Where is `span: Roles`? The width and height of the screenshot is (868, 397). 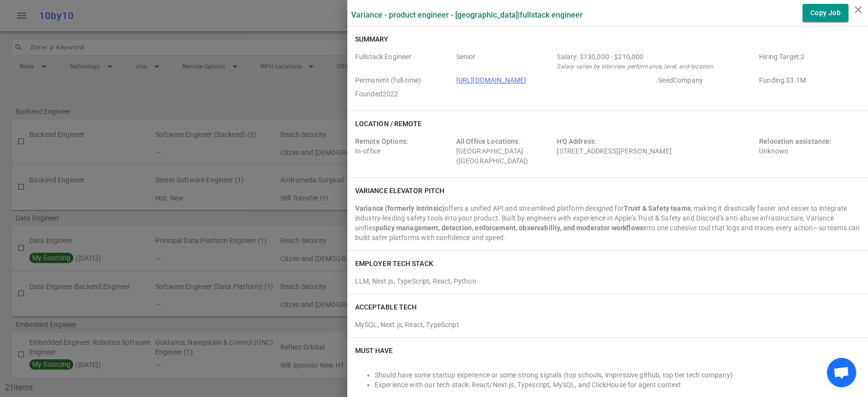 span: Roles is located at coordinates (403, 61).